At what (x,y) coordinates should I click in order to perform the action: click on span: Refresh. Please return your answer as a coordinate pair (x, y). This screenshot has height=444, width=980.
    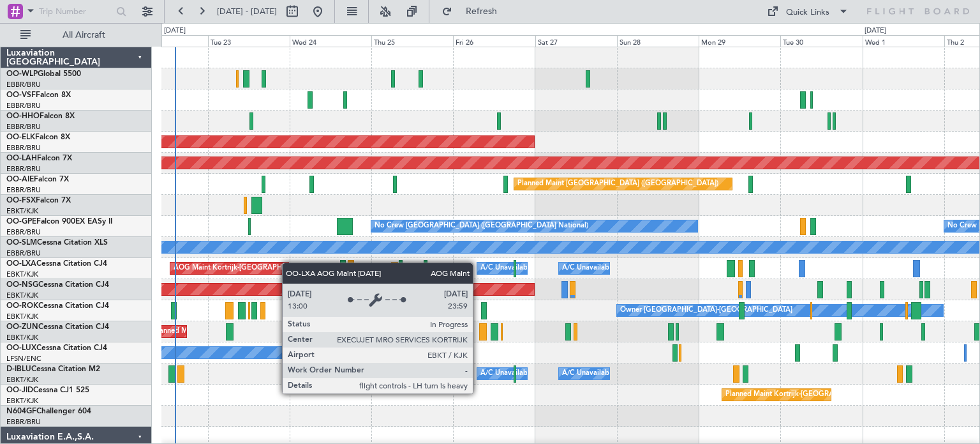
    Looking at the image, I should click on (482, 11).